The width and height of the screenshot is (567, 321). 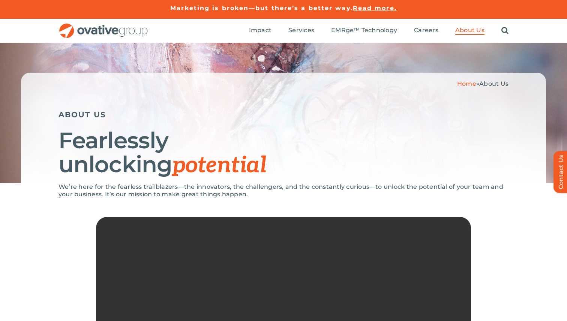 I want to click on a: Services, so click(x=301, y=31).